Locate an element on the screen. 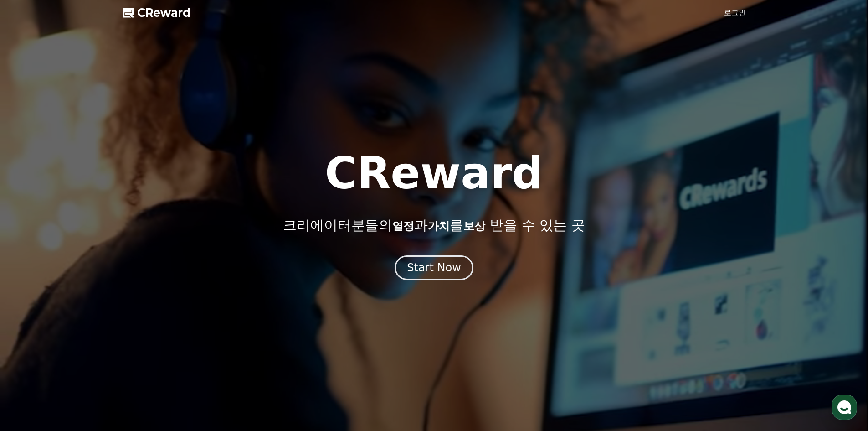 The image size is (868, 431). span: 설정 is located at coordinates (146, 306).